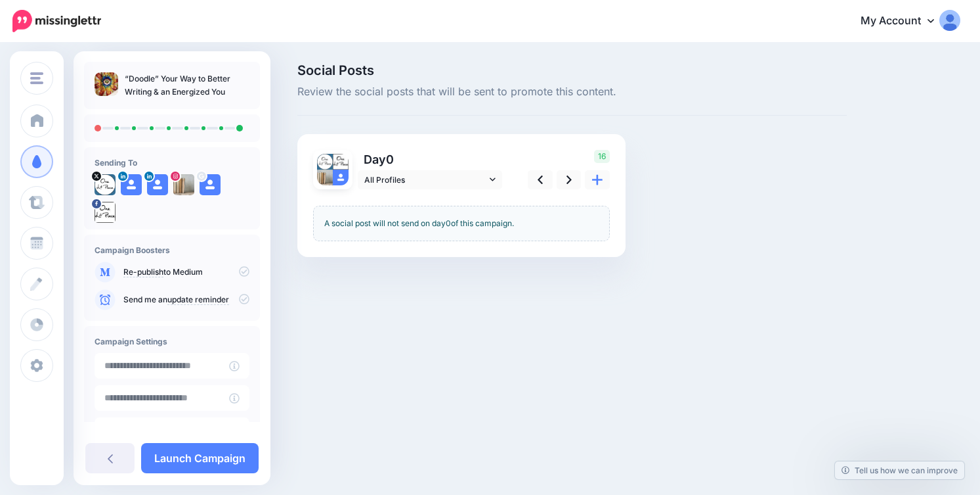 This screenshot has height=495, width=980. Describe the element at coordinates (461, 223) in the screenshot. I see `div: A social post will not send on day of this campaign.` at that location.